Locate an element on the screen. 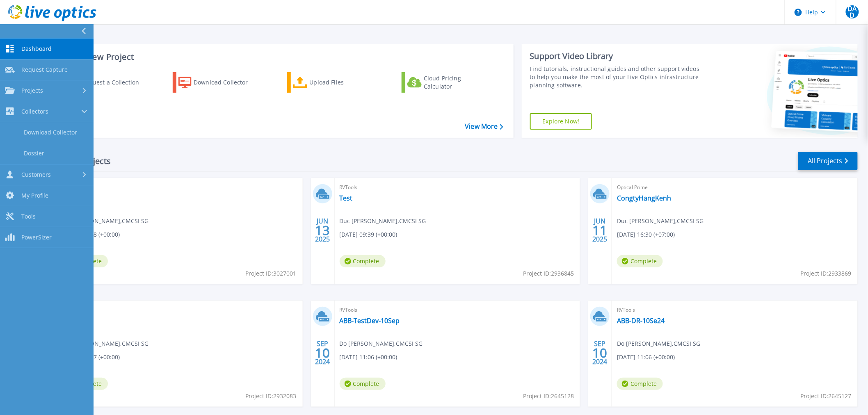 The image size is (868, 415). span: 11 is located at coordinates (600, 230).